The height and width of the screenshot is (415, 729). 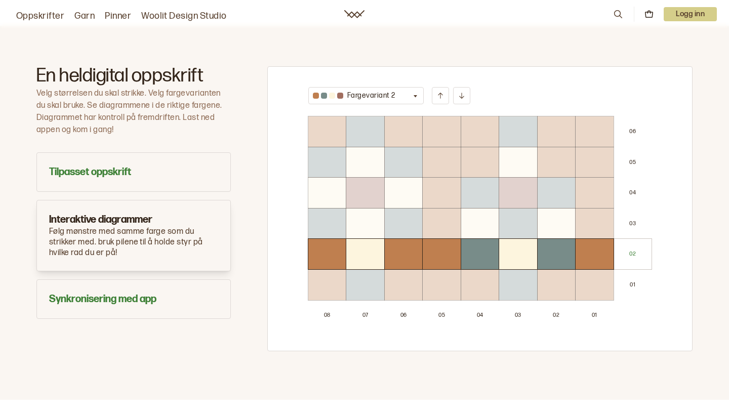 I want to click on p: Følg mønstre med samme farge som du strikker med. bruk pilene til å holde styr på hvilke rad du e..., so click(x=134, y=242).